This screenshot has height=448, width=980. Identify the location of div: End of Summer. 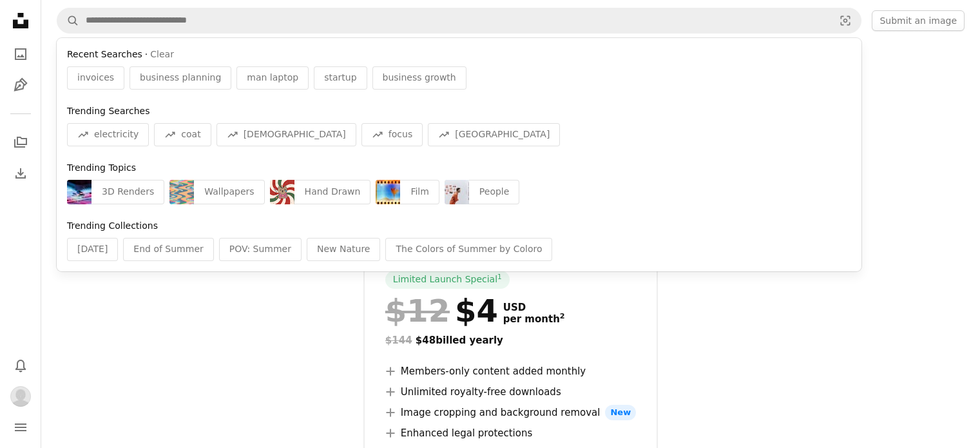
(168, 249).